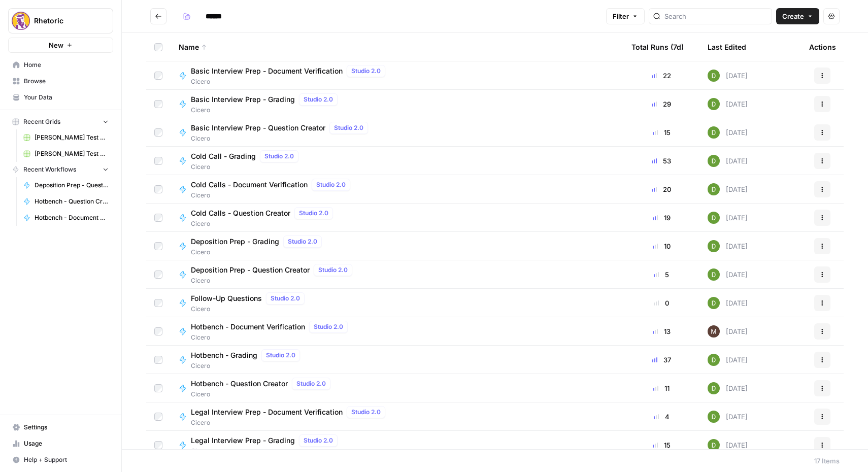  What do you see at coordinates (61, 97) in the screenshot?
I see `a: Your Data` at bounding box center [61, 97].